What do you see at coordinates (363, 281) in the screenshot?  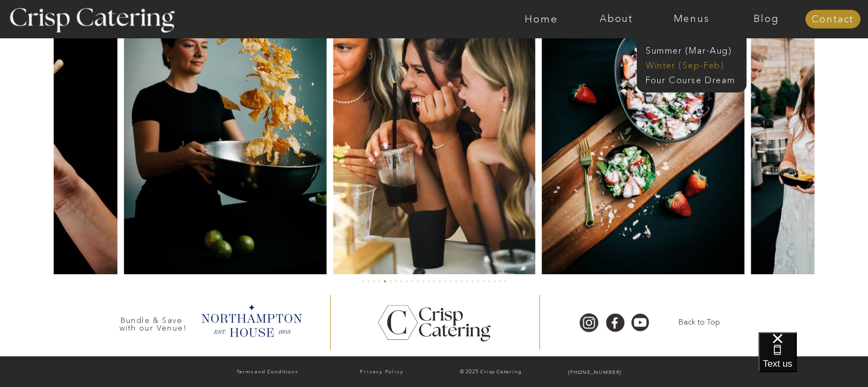 I see `li: Page dot 1` at bounding box center [363, 281].